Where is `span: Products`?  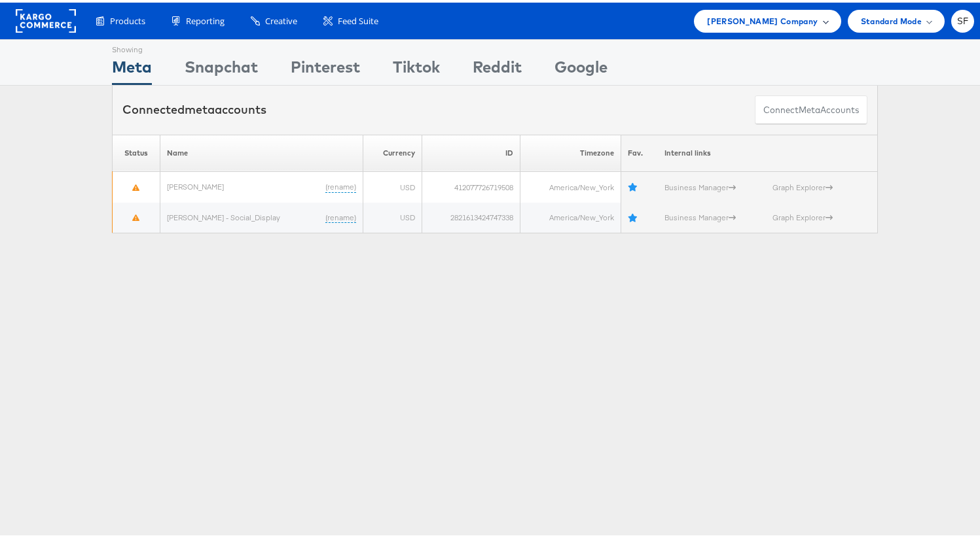
span: Products is located at coordinates (127, 19).